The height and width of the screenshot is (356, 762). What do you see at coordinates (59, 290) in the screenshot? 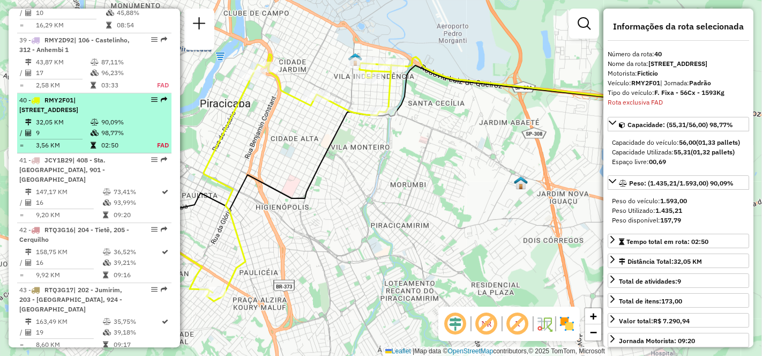
I see `span: RTQ3G17` at bounding box center [59, 290].